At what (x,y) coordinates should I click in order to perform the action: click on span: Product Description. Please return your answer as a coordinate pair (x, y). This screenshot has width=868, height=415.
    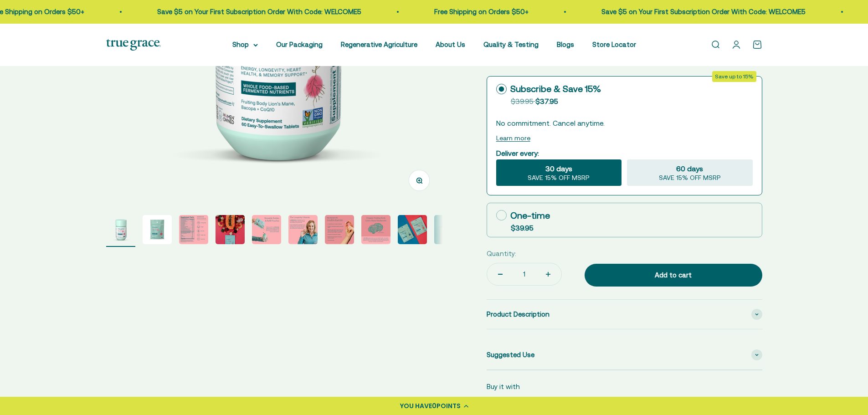
    Looking at the image, I should click on (518, 314).